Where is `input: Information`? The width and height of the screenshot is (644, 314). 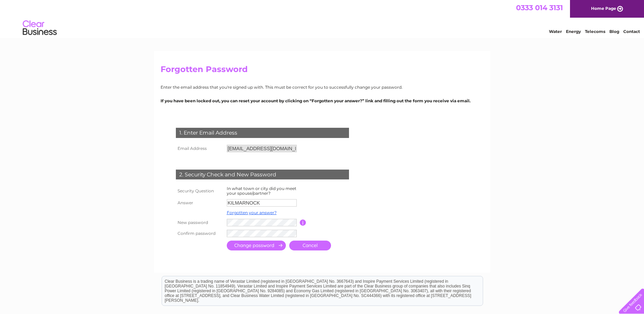 input: Information is located at coordinates (303, 222).